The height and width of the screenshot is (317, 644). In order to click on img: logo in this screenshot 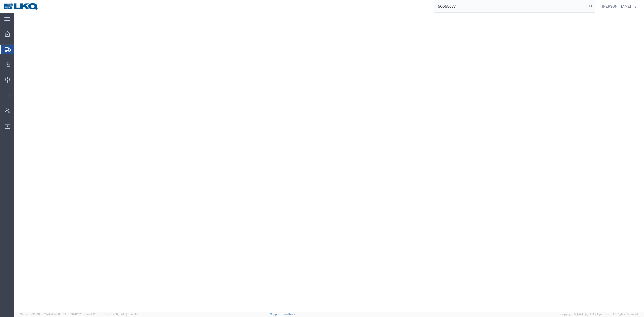, I will do `click(21, 6)`.